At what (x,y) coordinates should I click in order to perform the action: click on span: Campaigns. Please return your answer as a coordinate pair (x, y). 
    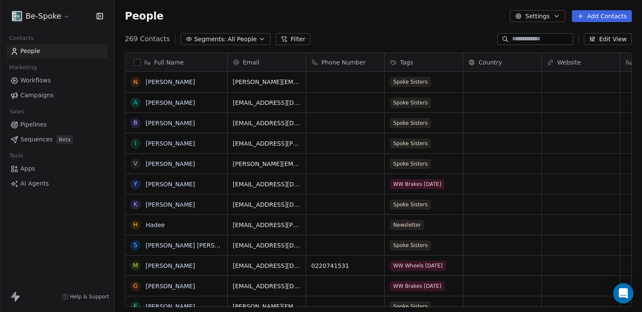
    Looking at the image, I should click on (37, 95).